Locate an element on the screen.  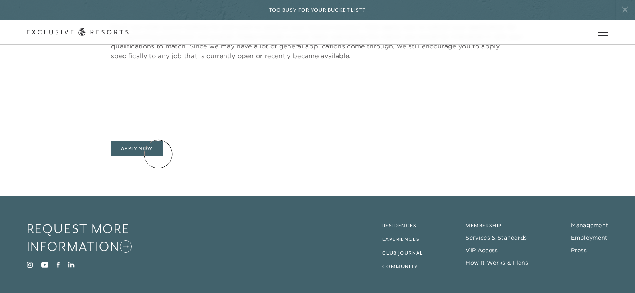
a: Management is located at coordinates (589, 225).